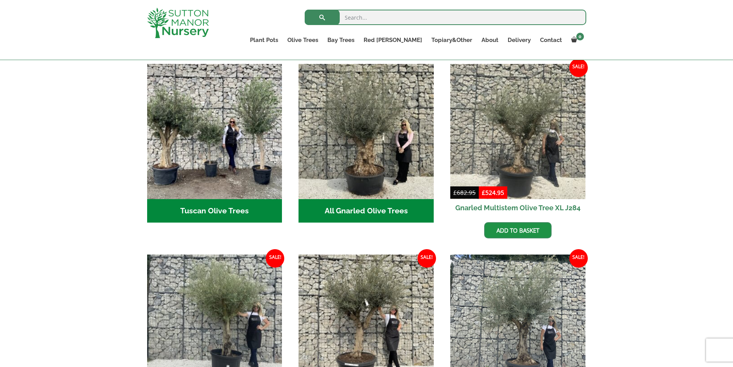  What do you see at coordinates (517, 208) in the screenshot?
I see `h2: Gnarled Multistem Olive Tree XL J284` at bounding box center [517, 208].